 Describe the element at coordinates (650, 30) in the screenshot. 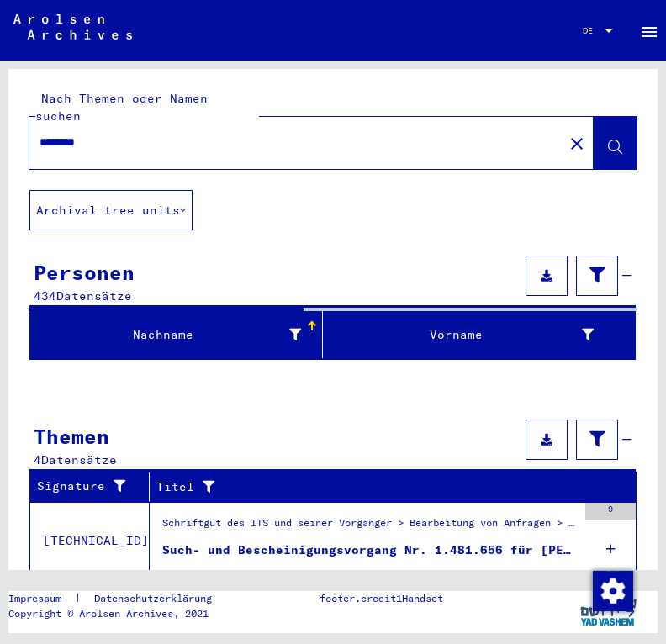

I see `button: Toggle sidenav` at that location.